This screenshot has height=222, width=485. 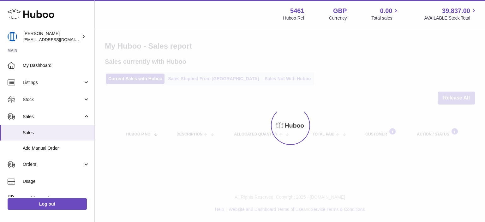 What do you see at coordinates (56, 65) in the screenshot?
I see `span: My Dashboard` at bounding box center [56, 65].